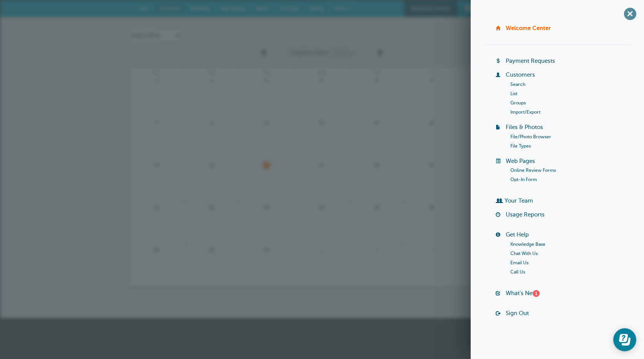 This screenshot has width=644, height=359. I want to click on span: Settings, so click(289, 8).